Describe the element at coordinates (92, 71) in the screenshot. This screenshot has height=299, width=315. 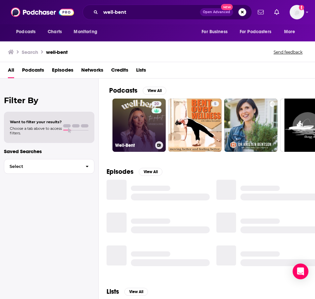
I see `span: Networks` at that location.